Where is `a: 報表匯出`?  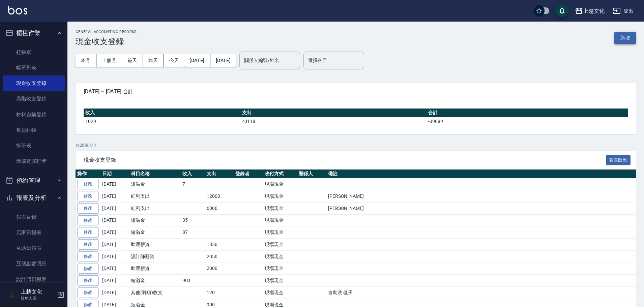
a: 報表匯出 is located at coordinates (618, 160).